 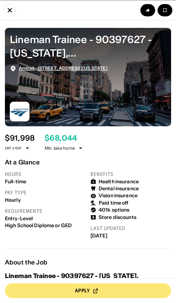 What do you see at coordinates (20, 138) in the screenshot?
I see `div: $ 91,998` at bounding box center [20, 138].